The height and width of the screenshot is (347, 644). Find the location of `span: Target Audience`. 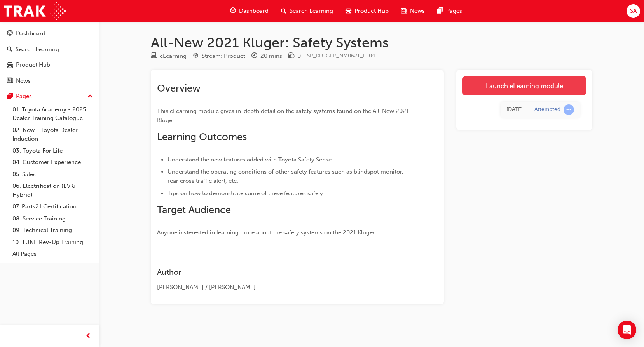

span: Target Audience is located at coordinates (194, 210).